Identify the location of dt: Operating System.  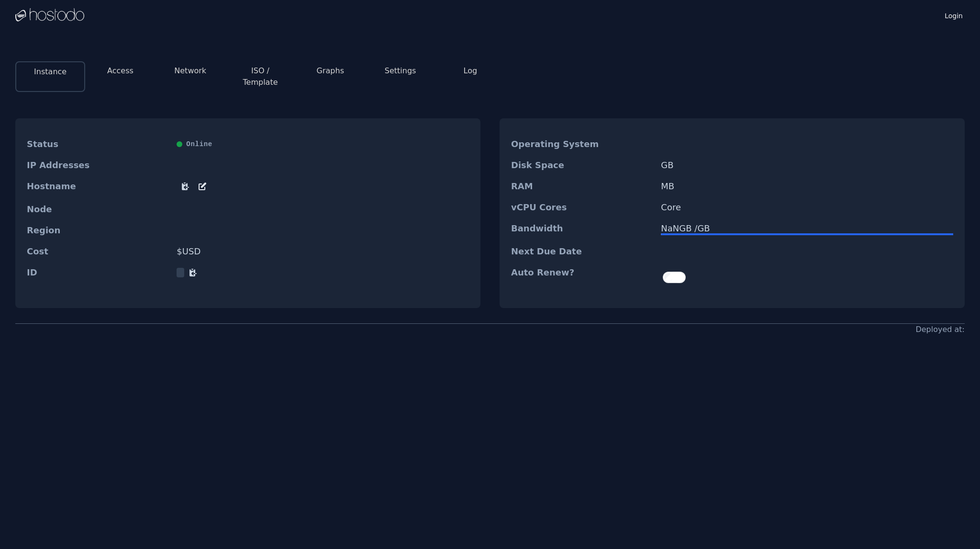
(582, 144).